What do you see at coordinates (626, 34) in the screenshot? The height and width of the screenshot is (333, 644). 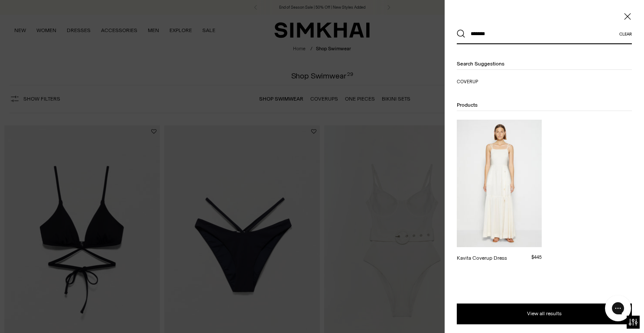 I see `button: Clear` at bounding box center [626, 34].